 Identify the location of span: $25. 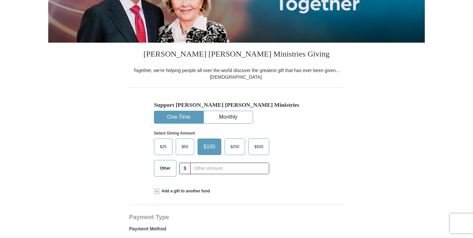
(163, 147).